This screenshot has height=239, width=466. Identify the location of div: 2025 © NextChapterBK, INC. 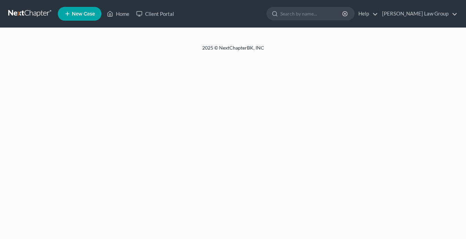
(233, 51).